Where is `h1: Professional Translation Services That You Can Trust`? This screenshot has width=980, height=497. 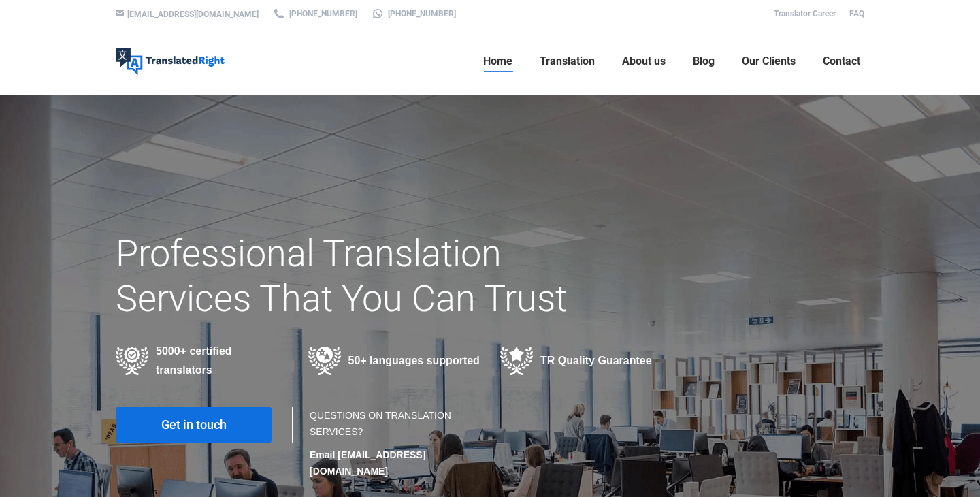
h1: Professional Translation Services That You Can Trust is located at coordinates (362, 276).